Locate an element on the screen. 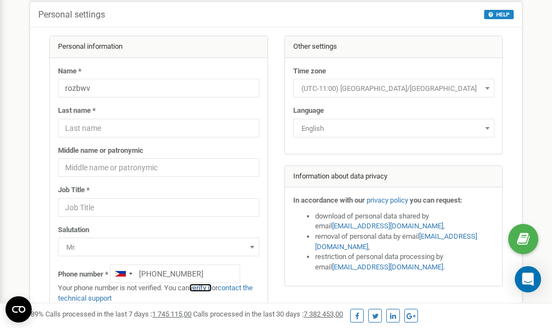 This screenshot has width=552, height=328. span: Calls processed in the last 30 days : is located at coordinates (268, 314).